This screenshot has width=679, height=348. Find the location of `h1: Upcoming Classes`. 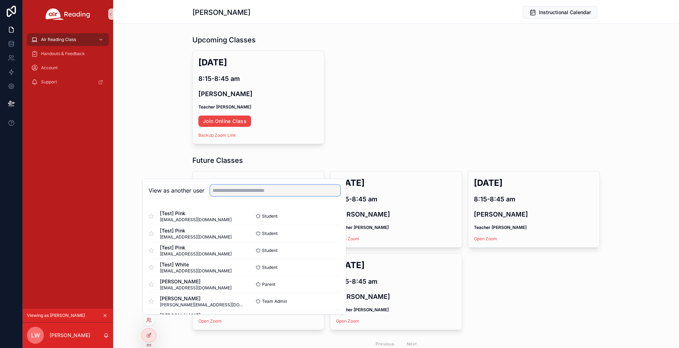

h1: Upcoming Classes is located at coordinates (224, 40).